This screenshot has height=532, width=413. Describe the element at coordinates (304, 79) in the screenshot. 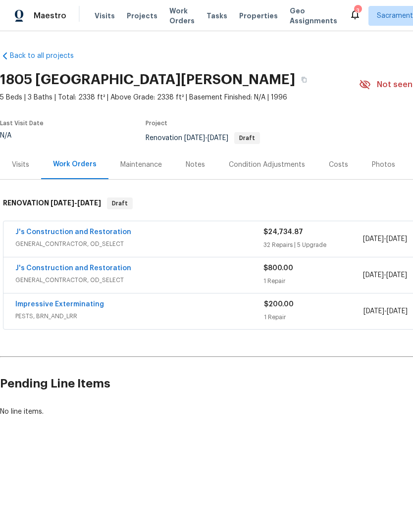

I see `button: Copy Address` at that location.